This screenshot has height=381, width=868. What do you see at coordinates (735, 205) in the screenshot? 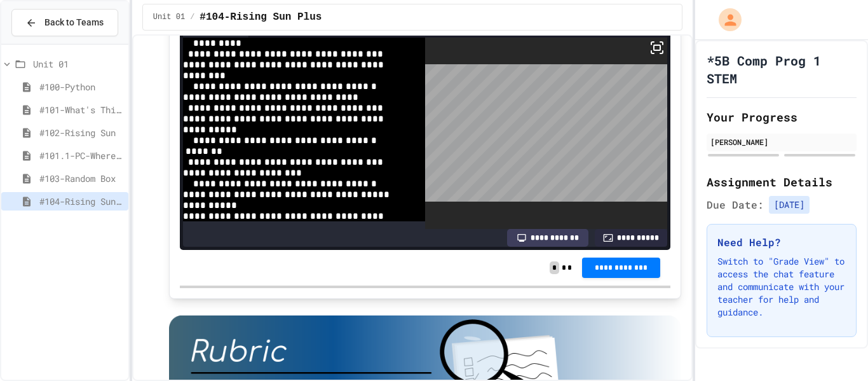
I see `span: Due Date:` at bounding box center [735, 205].